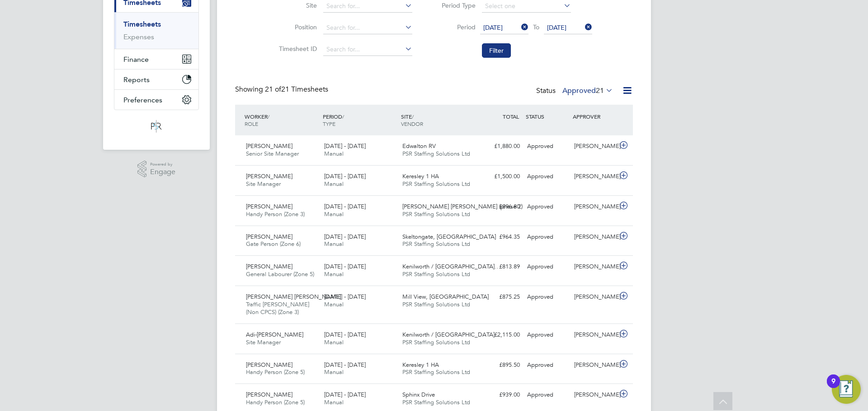 The height and width of the screenshot is (411, 868). Describe the element at coordinates (500, 395) in the screenshot. I see `div: £939.00` at that location.